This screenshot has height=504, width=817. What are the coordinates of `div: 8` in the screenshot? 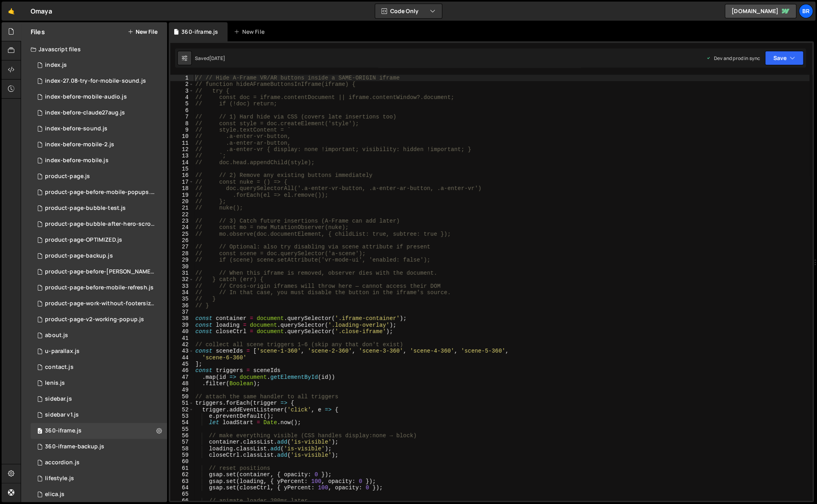 It's located at (182, 124).